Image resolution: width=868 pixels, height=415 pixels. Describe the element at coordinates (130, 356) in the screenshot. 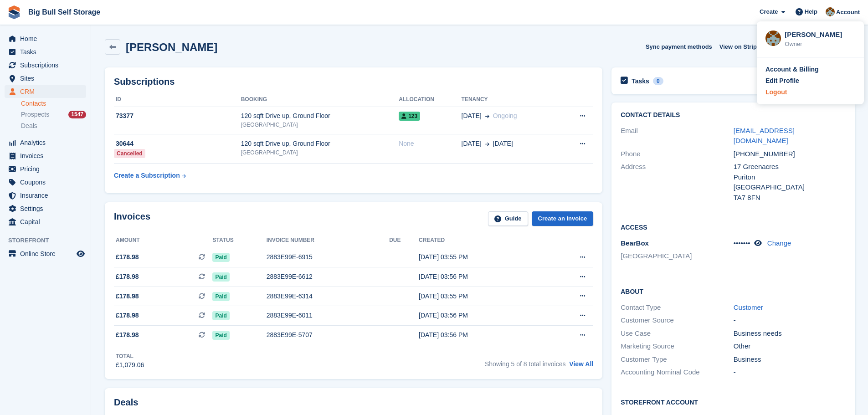

I see `div: Total` at that location.